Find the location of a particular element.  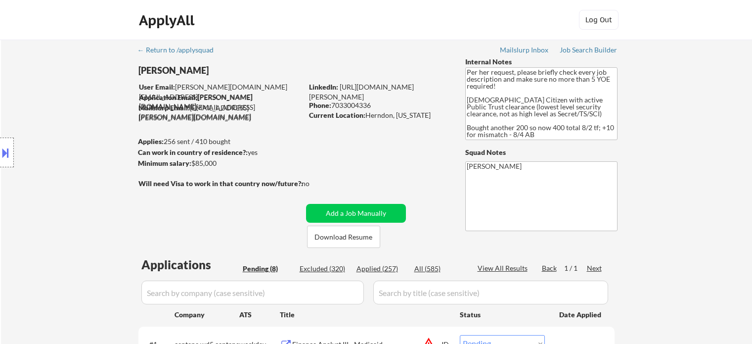

strong: LinkedIn: is located at coordinates (323, 87).